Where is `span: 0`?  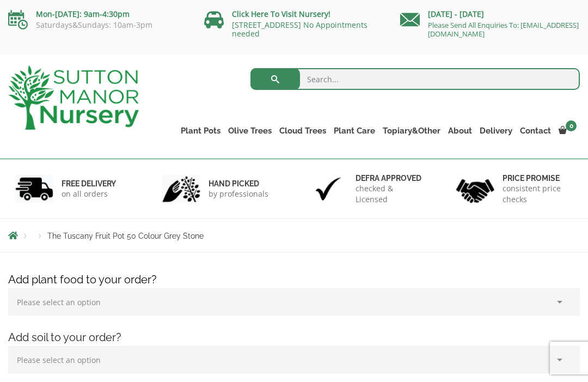
span: 0 is located at coordinates (571, 126).